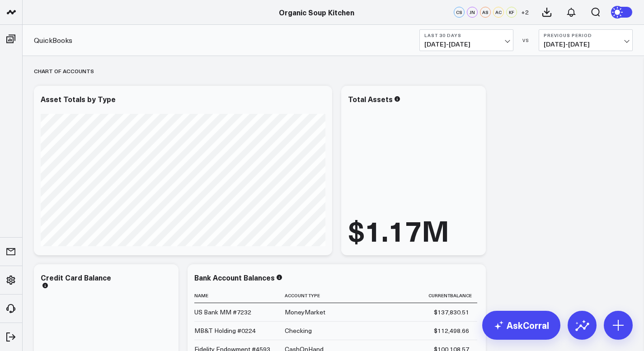 The width and height of the screenshot is (644, 351). Describe the element at coordinates (53, 40) in the screenshot. I see `a: QuickBooks` at that location.